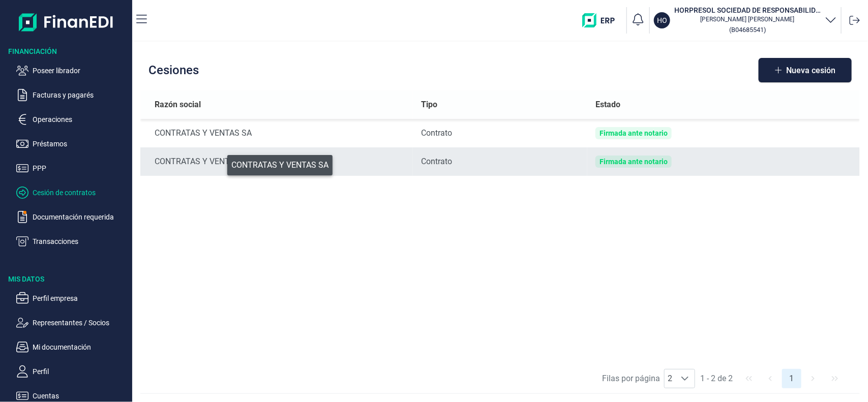 This screenshot has width=868, height=402. I want to click on button: Perfil, so click(72, 372).